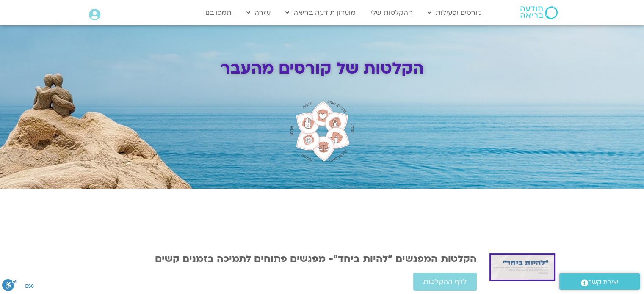  Describe the element at coordinates (445, 282) in the screenshot. I see `a: לדף ההקלטות` at that location.